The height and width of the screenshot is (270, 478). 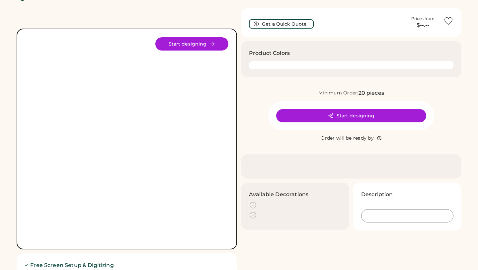 What do you see at coordinates (338, 93) in the screenshot?
I see `div: Minimum Order:` at bounding box center [338, 93].